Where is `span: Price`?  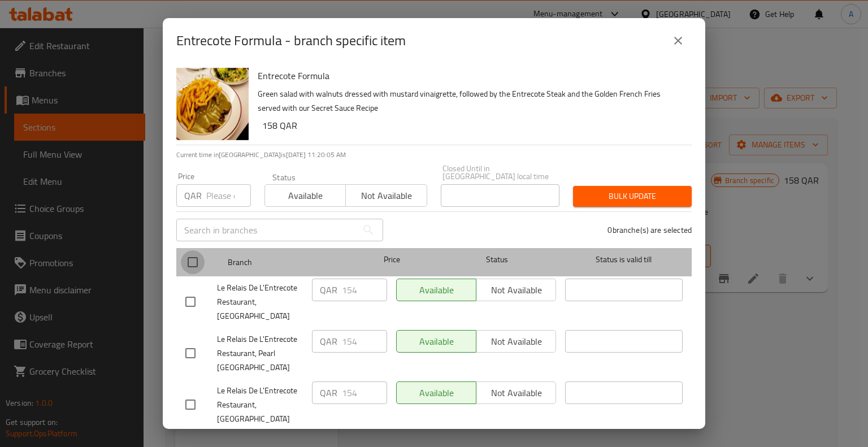
span: Price is located at coordinates (391, 260).